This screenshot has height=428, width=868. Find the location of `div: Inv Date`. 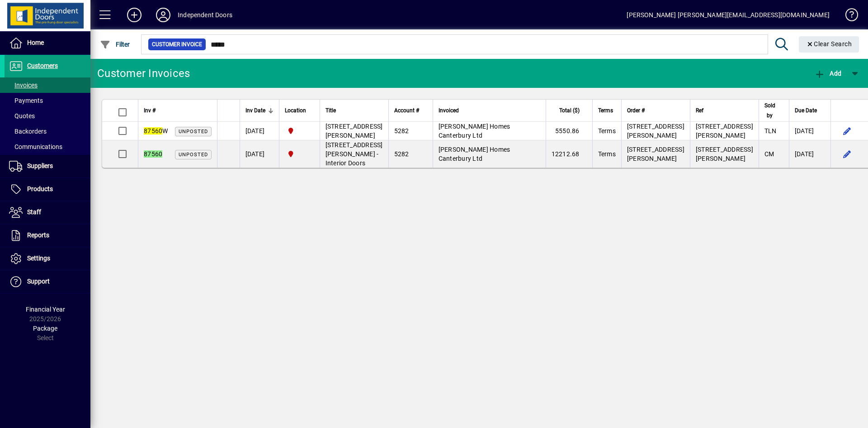

div: Inv Date is located at coordinates (260, 110).